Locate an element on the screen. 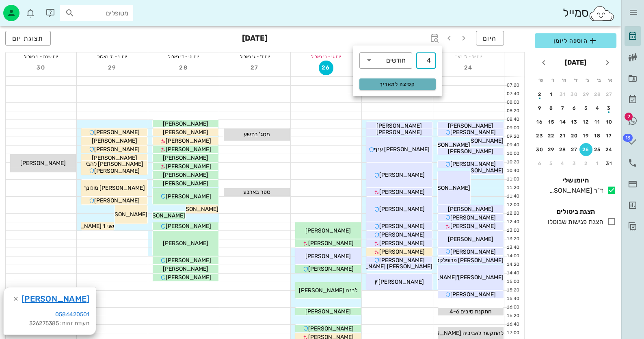  div: 17:00 is located at coordinates (512, 333).